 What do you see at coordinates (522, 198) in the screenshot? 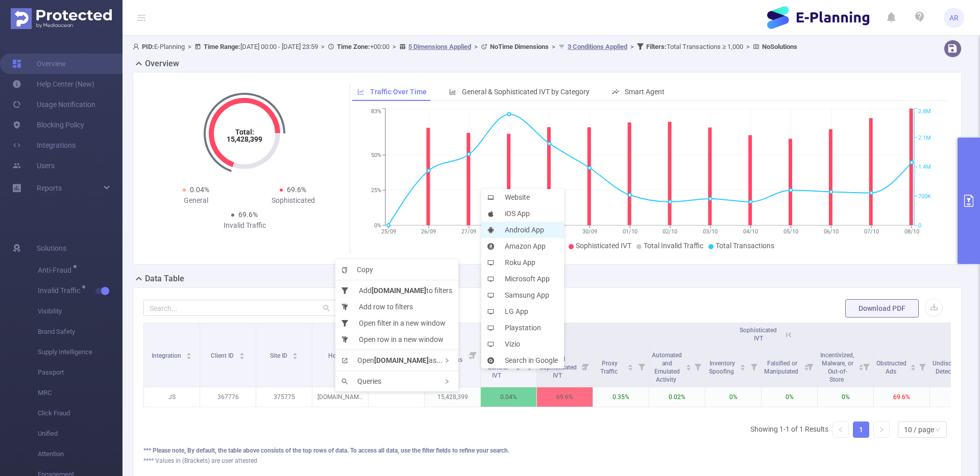
I see `li: Website` at bounding box center [522, 198].